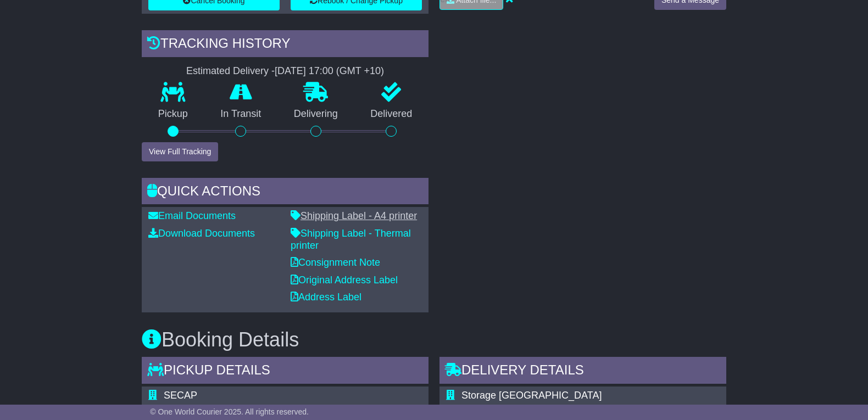  What do you see at coordinates (583, 372) in the screenshot?
I see `div: Delivery Details` at bounding box center [583, 372].